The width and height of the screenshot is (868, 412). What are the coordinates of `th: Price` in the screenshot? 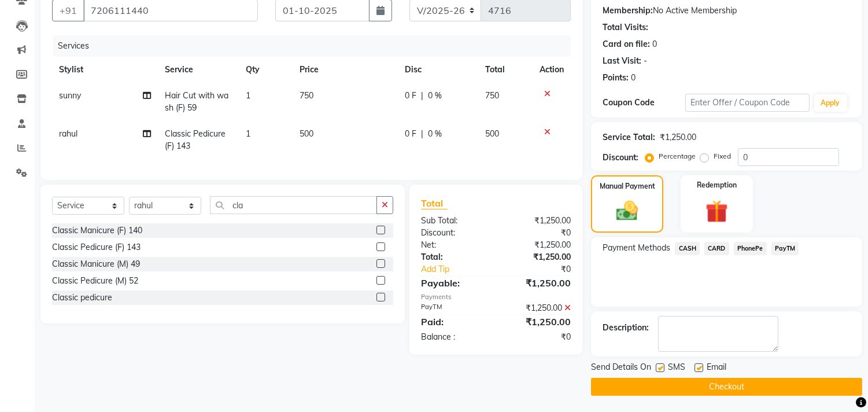 It's located at (345, 69).